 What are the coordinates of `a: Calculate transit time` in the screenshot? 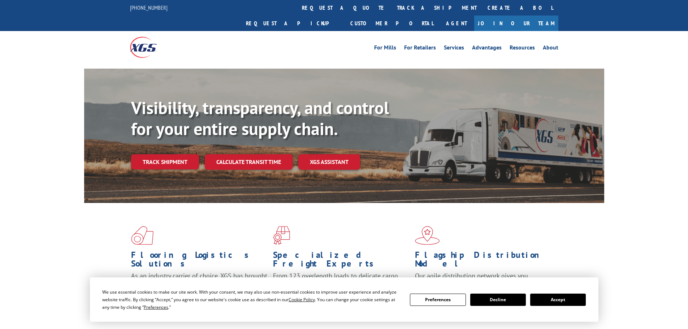 It's located at (248, 162).